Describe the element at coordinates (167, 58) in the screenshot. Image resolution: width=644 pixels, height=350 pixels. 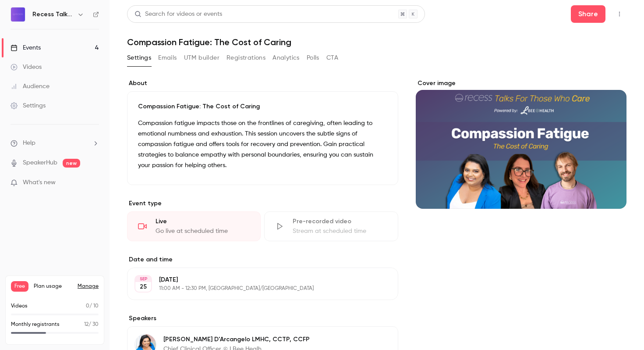
I see `button: Emails` at that location.